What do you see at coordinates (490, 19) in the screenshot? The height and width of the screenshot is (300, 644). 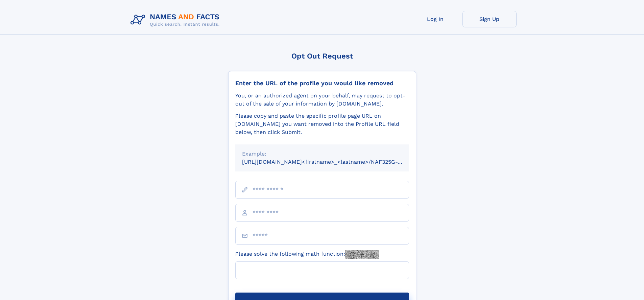 I see `a: Sign Up` at bounding box center [490, 19].